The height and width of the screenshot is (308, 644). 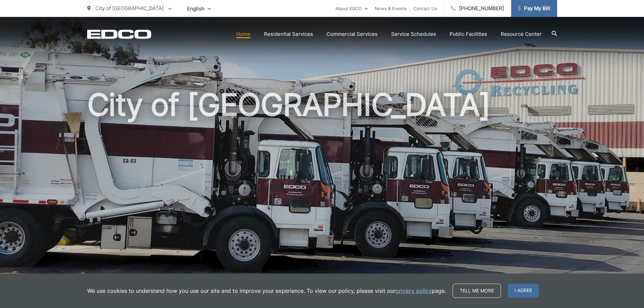 What do you see at coordinates (266, 290) in the screenshot?
I see `p: We use cookies to understand how you use our site and to improve your experience. To view our pol...` at bounding box center [266, 290].